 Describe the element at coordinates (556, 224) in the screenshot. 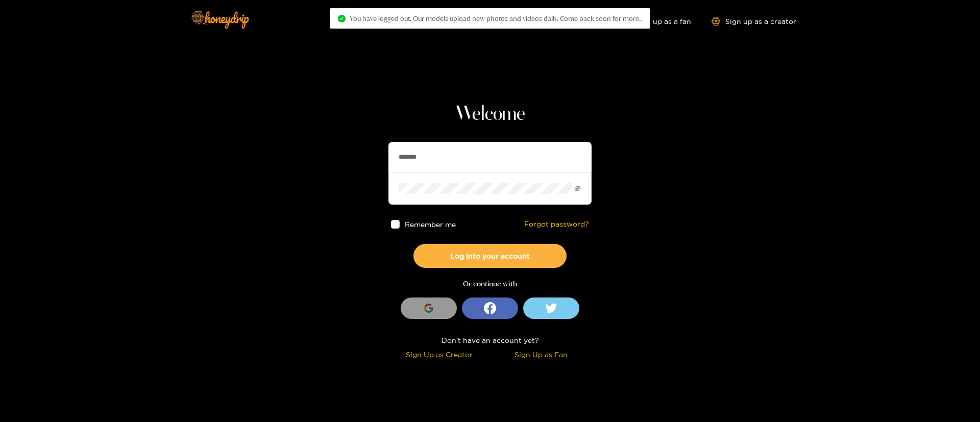

I see `a: Forgot password?` at that location.